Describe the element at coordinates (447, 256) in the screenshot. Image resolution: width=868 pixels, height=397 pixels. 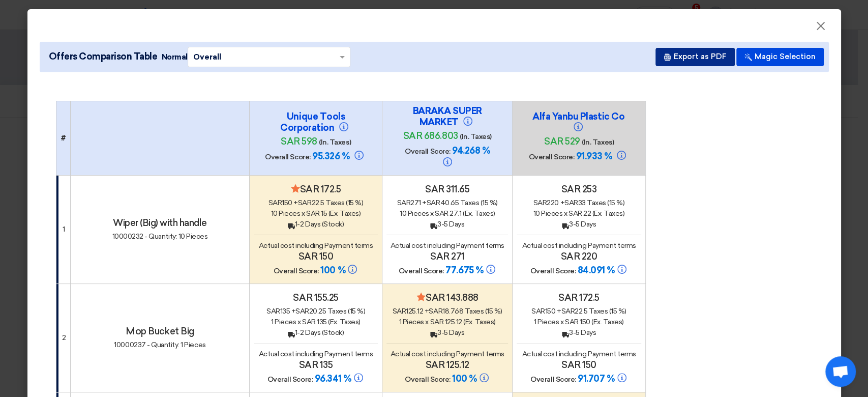
I see `h4: sar 271` at that location.